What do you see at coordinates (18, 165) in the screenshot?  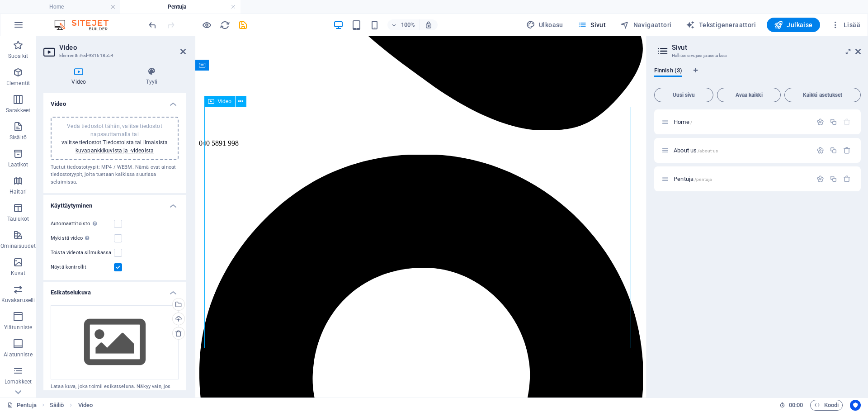 I see `p: Laatikot` at bounding box center [18, 165].